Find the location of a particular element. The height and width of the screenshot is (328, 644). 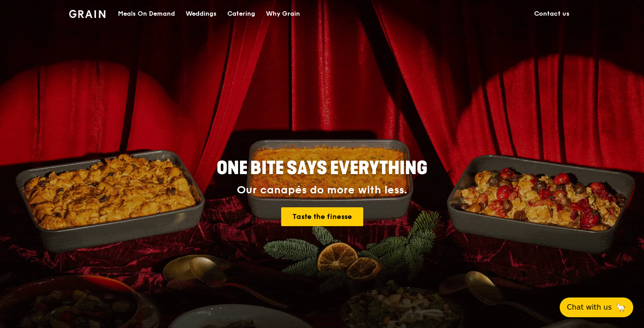

div: Catering is located at coordinates (242, 14).